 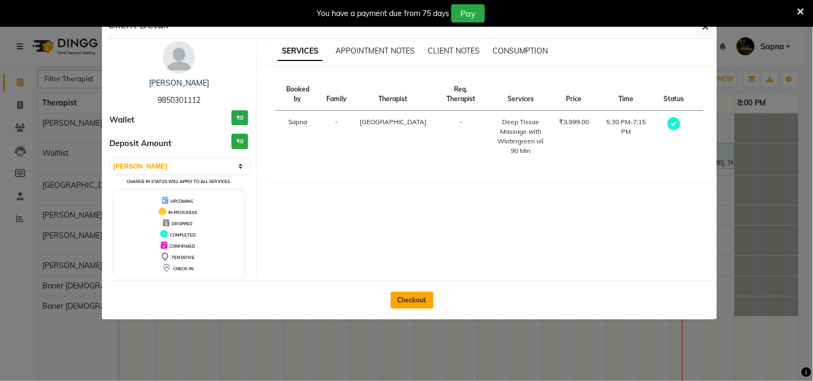 What do you see at coordinates (461, 94) in the screenshot?
I see `th: Req. Therapist` at bounding box center [461, 94].